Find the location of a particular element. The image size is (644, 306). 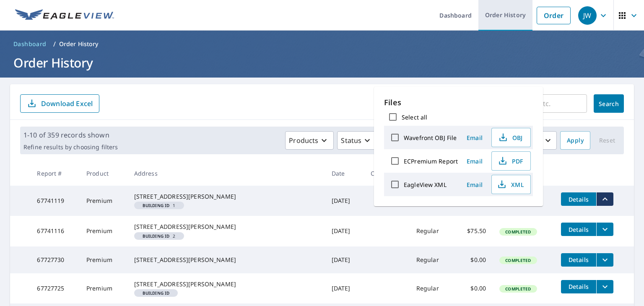

td: $75.50 is located at coordinates (472, 231).